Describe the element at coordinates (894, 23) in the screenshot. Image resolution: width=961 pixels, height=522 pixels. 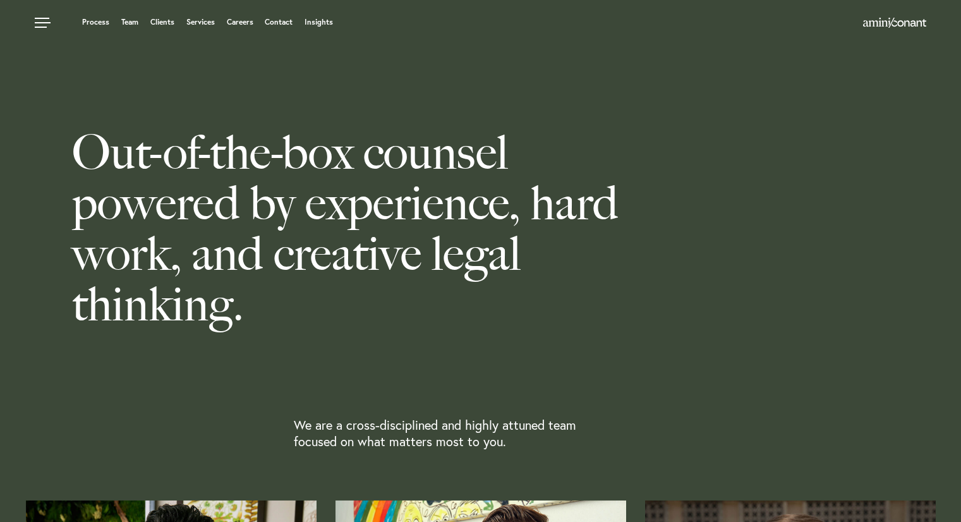
I see `a: Home` at that location.